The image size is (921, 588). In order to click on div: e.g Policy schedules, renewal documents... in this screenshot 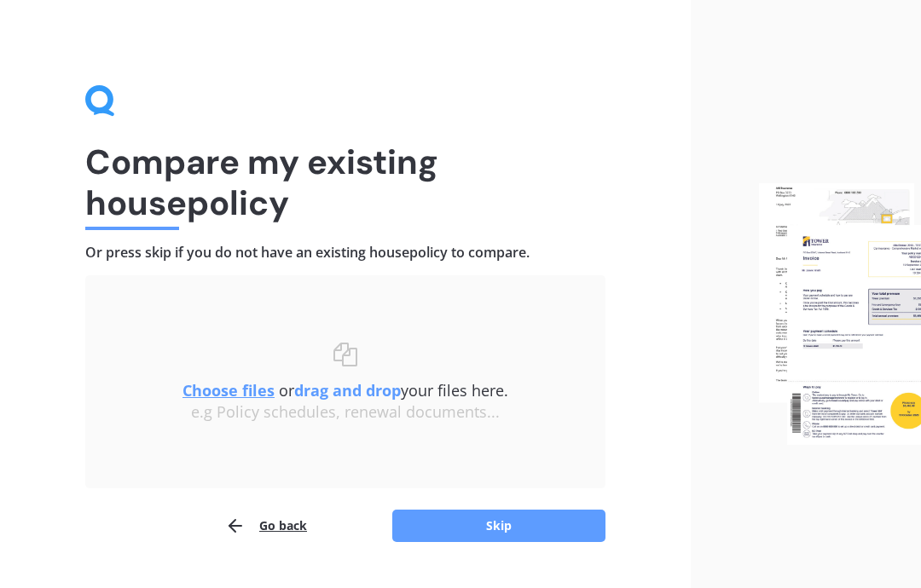, I will do `click(346, 413)`.